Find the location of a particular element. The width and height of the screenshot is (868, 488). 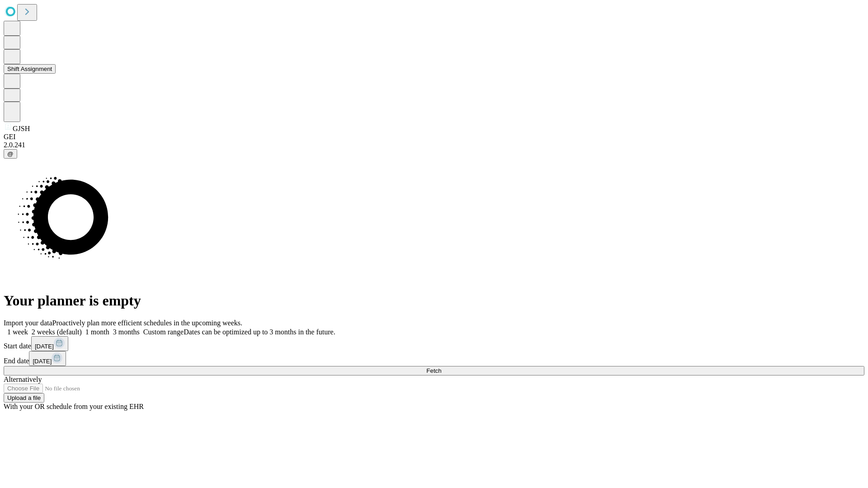

span: Dates can be optimized up to 3 months in the future. is located at coordinates (259, 331).